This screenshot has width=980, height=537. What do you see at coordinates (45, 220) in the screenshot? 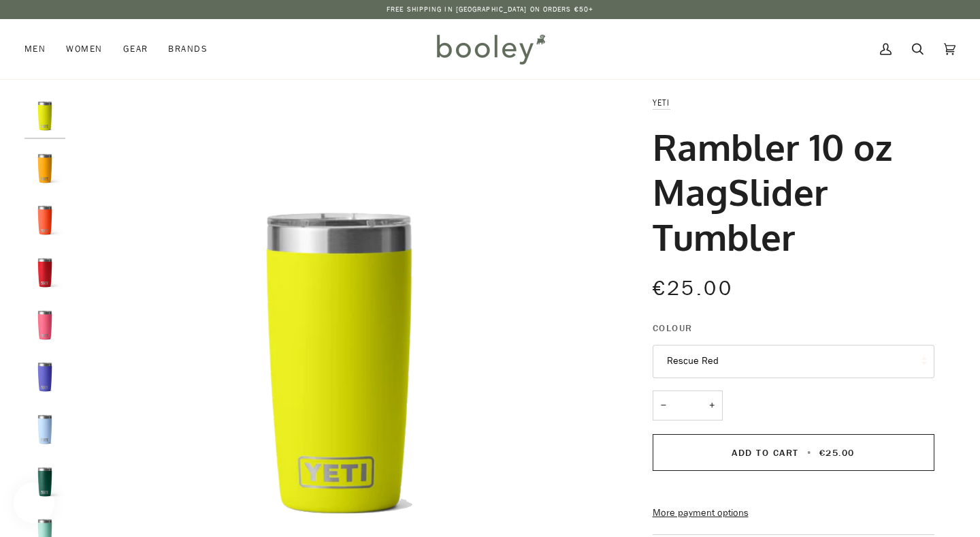
I see `div: Yeti Rambler 10 oz MagSlider Tumbler Papaya - Booley Galway` at bounding box center [45, 220].